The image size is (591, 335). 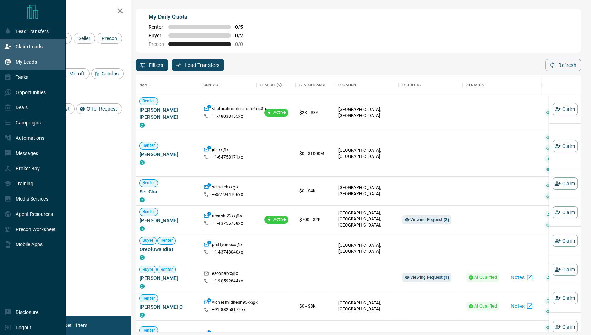 I want to click on p: +91- 88258172xx, so click(x=229, y=309).